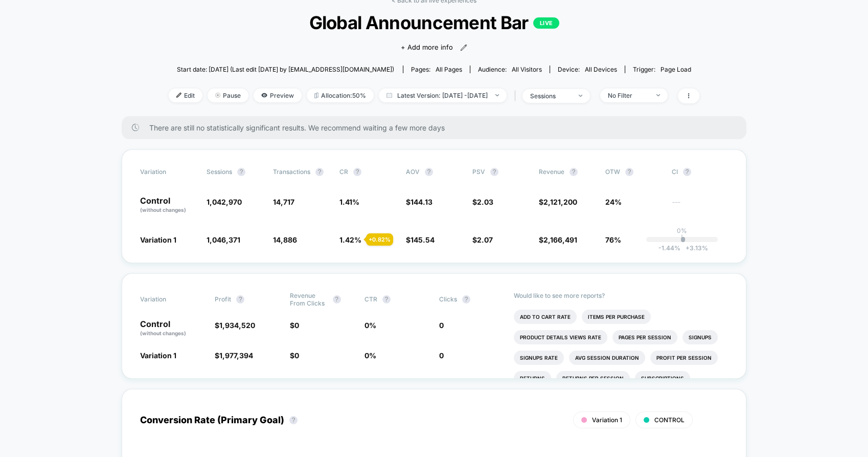 The height and width of the screenshot is (457, 868). Describe the element at coordinates (684, 358) in the screenshot. I see `li: Profit Per Session` at that location.